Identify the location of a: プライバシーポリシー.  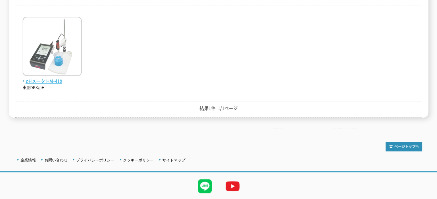
(95, 160).